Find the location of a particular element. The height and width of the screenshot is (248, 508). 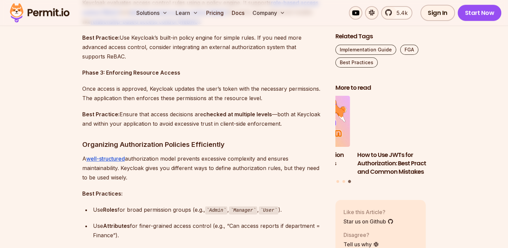

p: A authorization model prevents excessive complexity and ensures maintainability. Keycloak gives y... is located at coordinates (204, 168).